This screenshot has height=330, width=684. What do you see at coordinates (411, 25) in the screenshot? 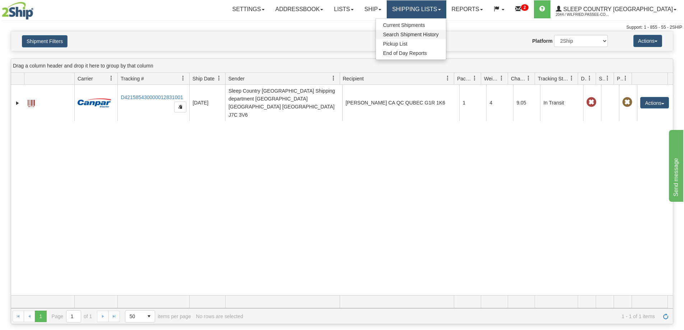
I see `a: Current Shipments` at bounding box center [411, 25].